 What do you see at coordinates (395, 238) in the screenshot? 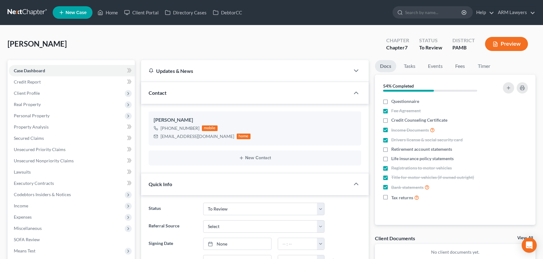
I see `div: Client Documents` at bounding box center [395, 238].